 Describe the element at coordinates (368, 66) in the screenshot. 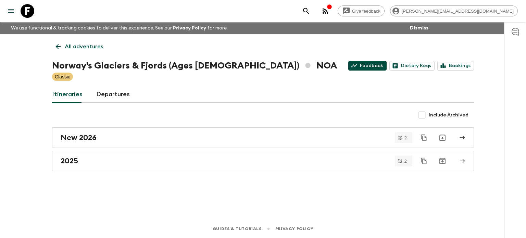

I see `a: Feedback` at that location.